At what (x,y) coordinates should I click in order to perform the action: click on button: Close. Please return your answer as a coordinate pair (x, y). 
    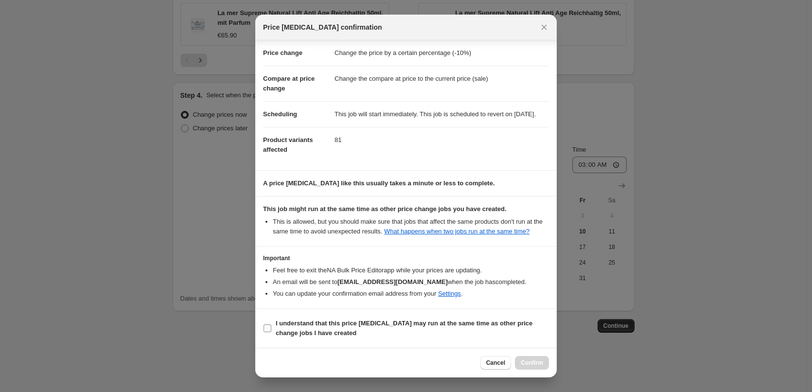
    Looking at the image, I should click on (544, 27).